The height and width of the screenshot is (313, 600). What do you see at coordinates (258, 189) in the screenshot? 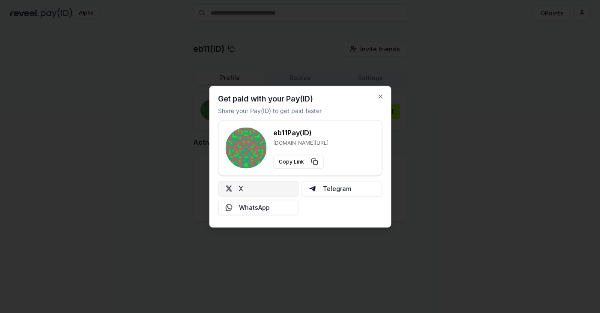
I see `button: X` at bounding box center [258, 189].